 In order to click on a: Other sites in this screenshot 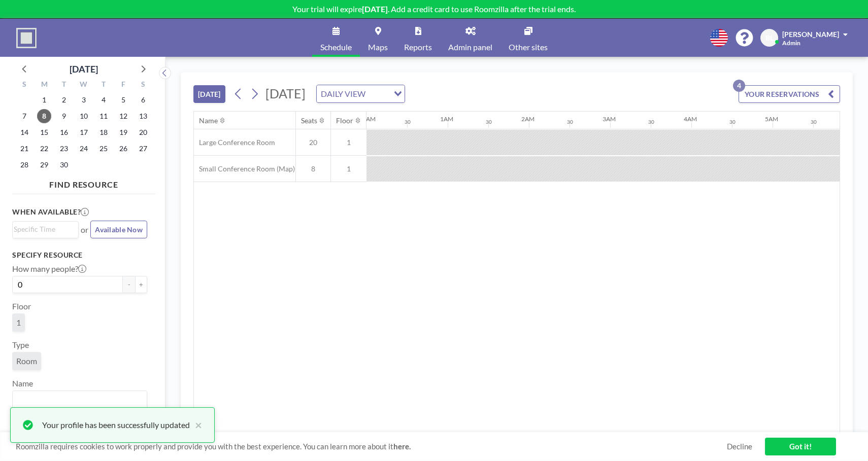, I will do `click(528, 38)`.